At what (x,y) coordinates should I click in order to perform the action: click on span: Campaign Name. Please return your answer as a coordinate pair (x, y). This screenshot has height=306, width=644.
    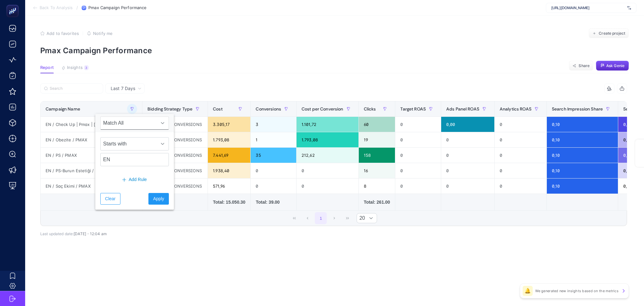
    Looking at the image, I should click on (63, 109).